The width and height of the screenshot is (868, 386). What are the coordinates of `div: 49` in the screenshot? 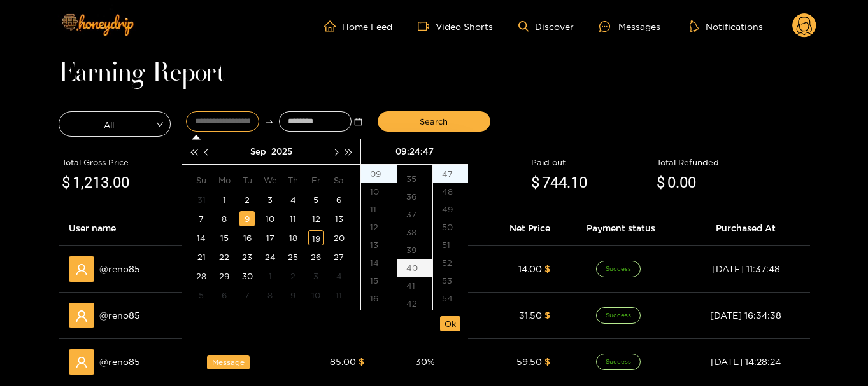 It's located at (450, 209).